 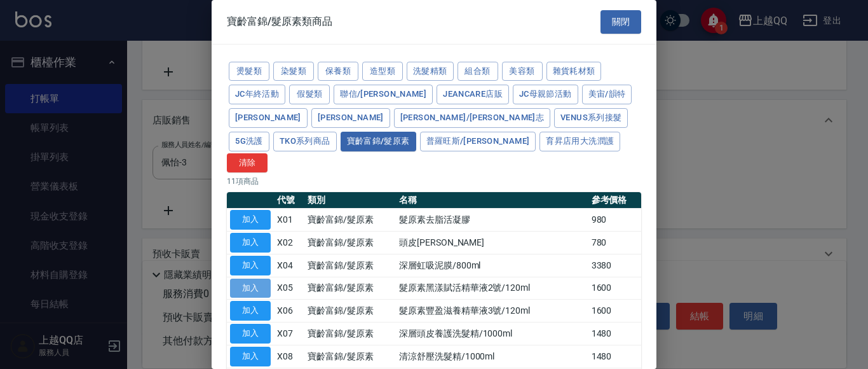 What do you see at coordinates (607, 94) in the screenshot?
I see `button: 美宙/韻特` at bounding box center [607, 94].